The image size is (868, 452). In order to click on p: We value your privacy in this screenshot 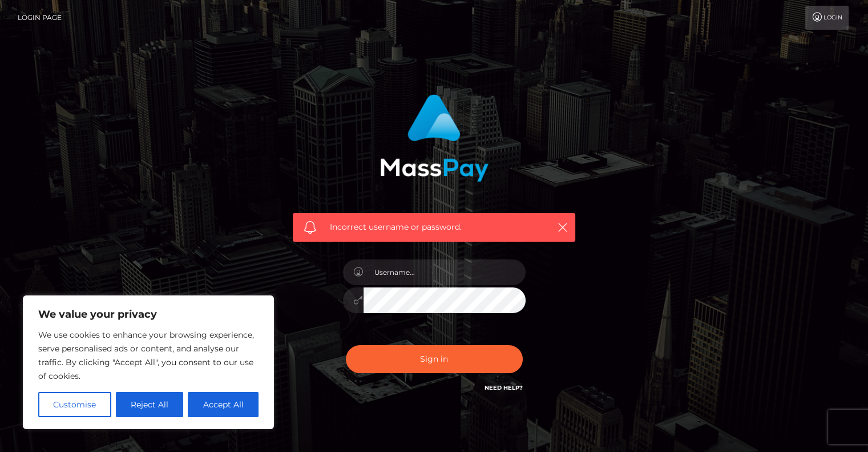, I will do `click(149, 314)`.